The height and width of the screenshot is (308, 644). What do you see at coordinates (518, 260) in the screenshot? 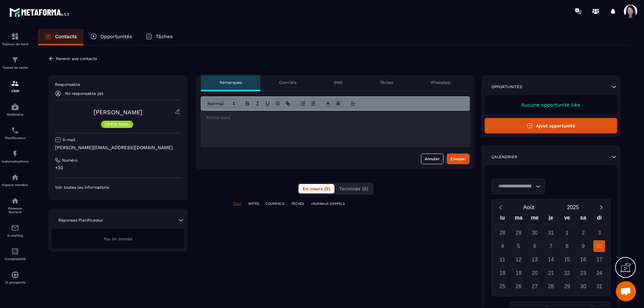
I see `div: 12` at bounding box center [518, 260].